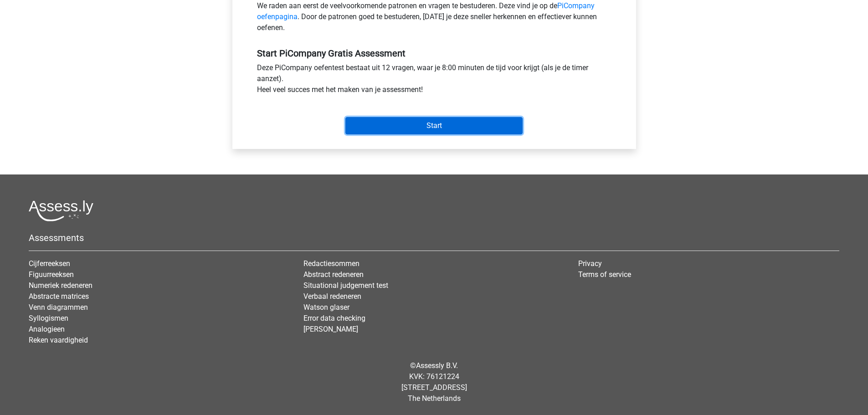 This screenshot has height=415, width=868. What do you see at coordinates (334, 275) in the screenshot?
I see `a: Abstract redeneren` at bounding box center [334, 275].